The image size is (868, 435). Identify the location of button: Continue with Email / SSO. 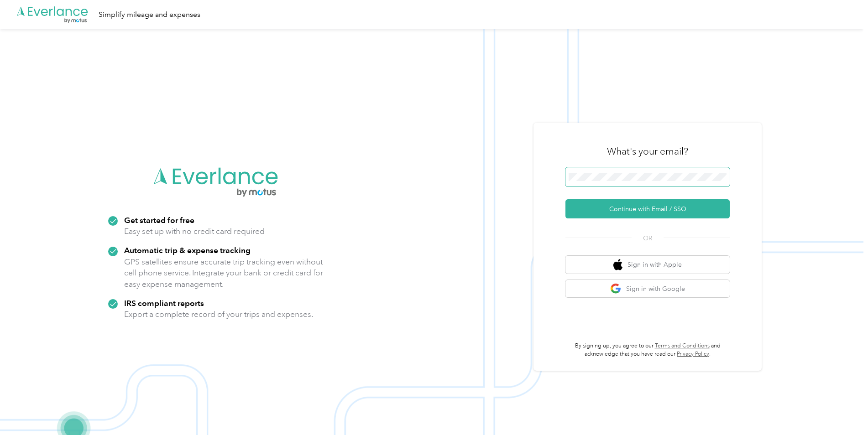
(647, 209).